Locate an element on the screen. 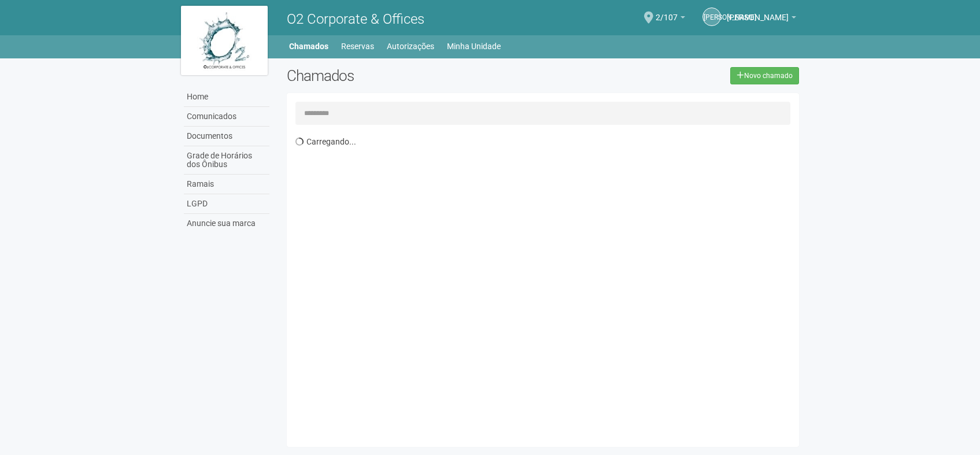 The height and width of the screenshot is (455, 980). a: Chamados is located at coordinates (309, 46).